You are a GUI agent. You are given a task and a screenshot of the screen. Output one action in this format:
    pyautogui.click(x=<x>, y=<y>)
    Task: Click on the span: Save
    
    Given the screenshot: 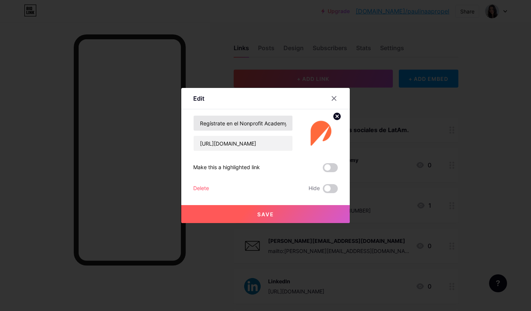 What is the action you would take?
    pyautogui.click(x=266, y=214)
    